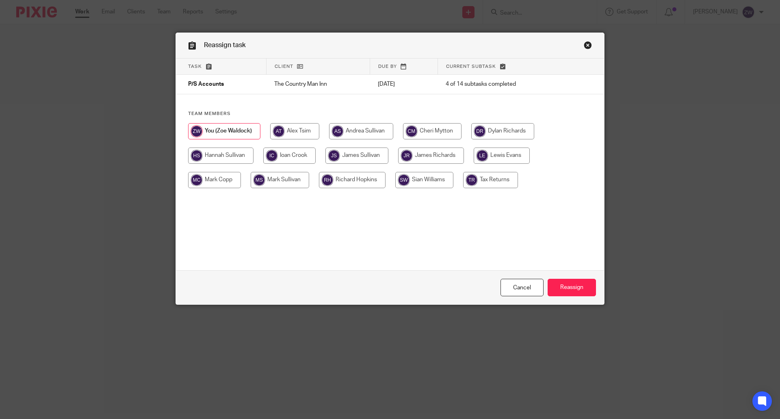  Describe the element at coordinates (502, 84) in the screenshot. I see `td: 4 of 14 subtasks completed` at that location.